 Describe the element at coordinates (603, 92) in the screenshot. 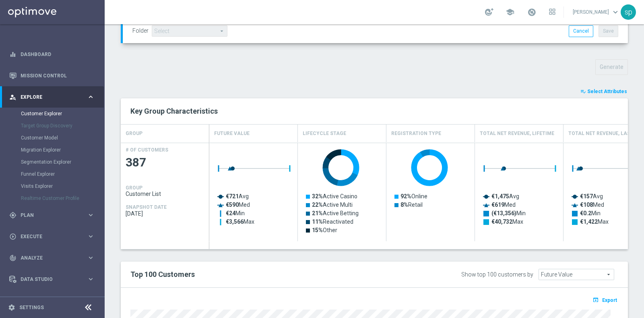

I see `button: playlist_add_check Select Attributes` at that location.